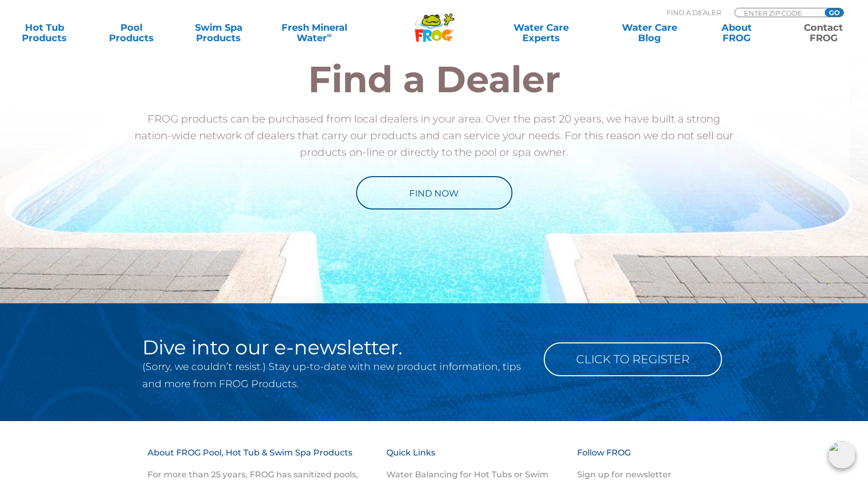  Describe the element at coordinates (823, 33) in the screenshot. I see `a: ContactFROG` at that location.